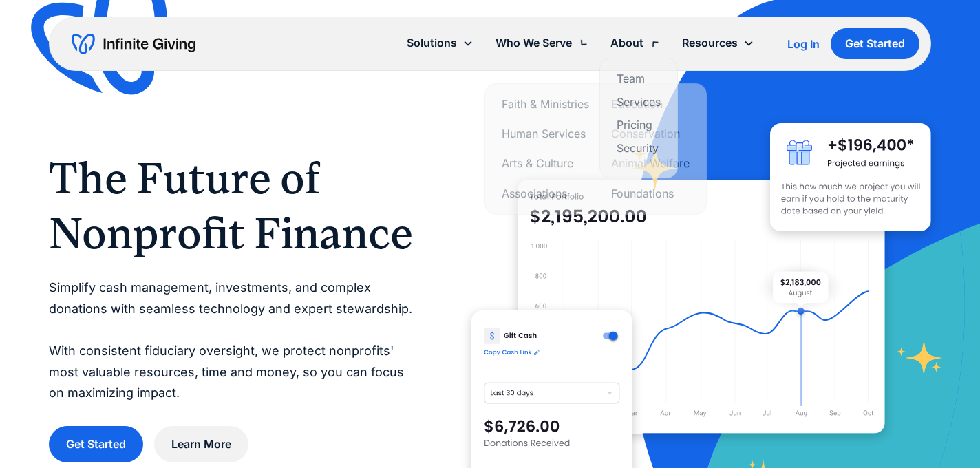 The image size is (980, 468). I want to click on a: Arts & Culture, so click(545, 164).